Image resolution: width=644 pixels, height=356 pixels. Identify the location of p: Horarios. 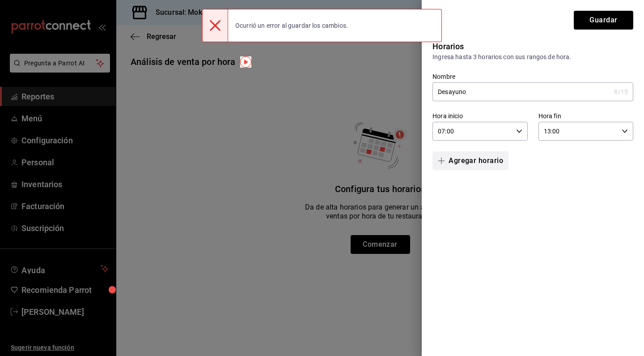
(532, 46).